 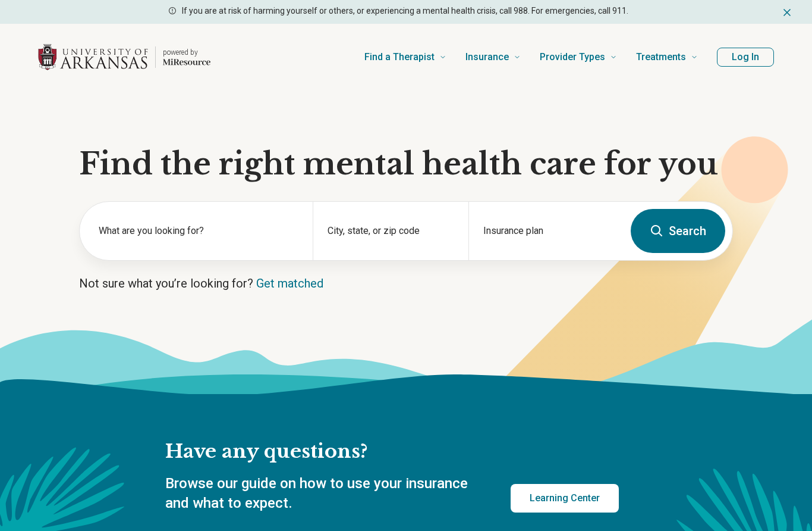 I want to click on a: Home page, so click(x=125, y=57).